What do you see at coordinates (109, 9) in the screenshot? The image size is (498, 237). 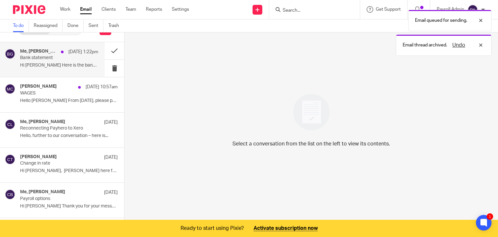 I see `a: Clients` at bounding box center [109, 9].